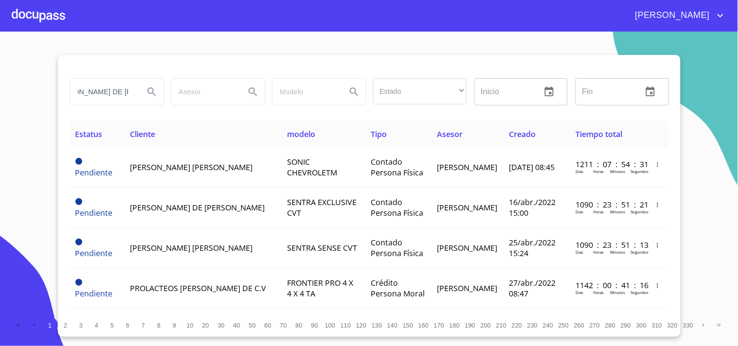 The width and height of the screenshot is (738, 346). I want to click on span: 50, so click(252, 325).